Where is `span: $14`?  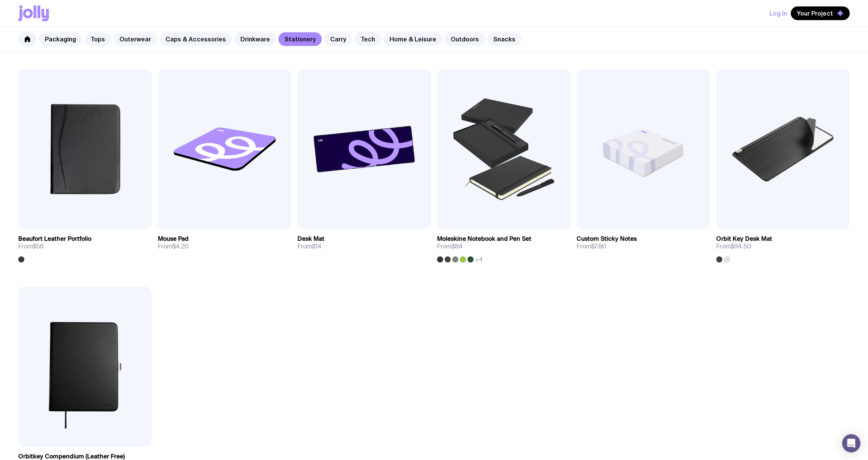
span: $14 is located at coordinates (316, 246).